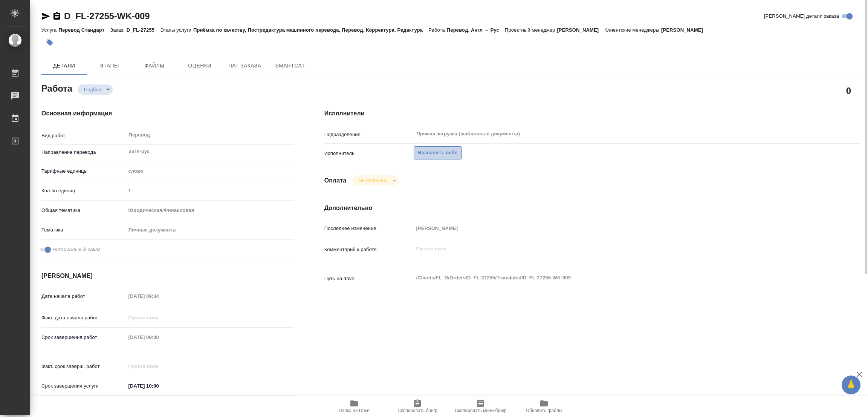 This screenshot has height=417, width=868. Describe the element at coordinates (592, 208) in the screenshot. I see `h4: Дополнительно` at that location.